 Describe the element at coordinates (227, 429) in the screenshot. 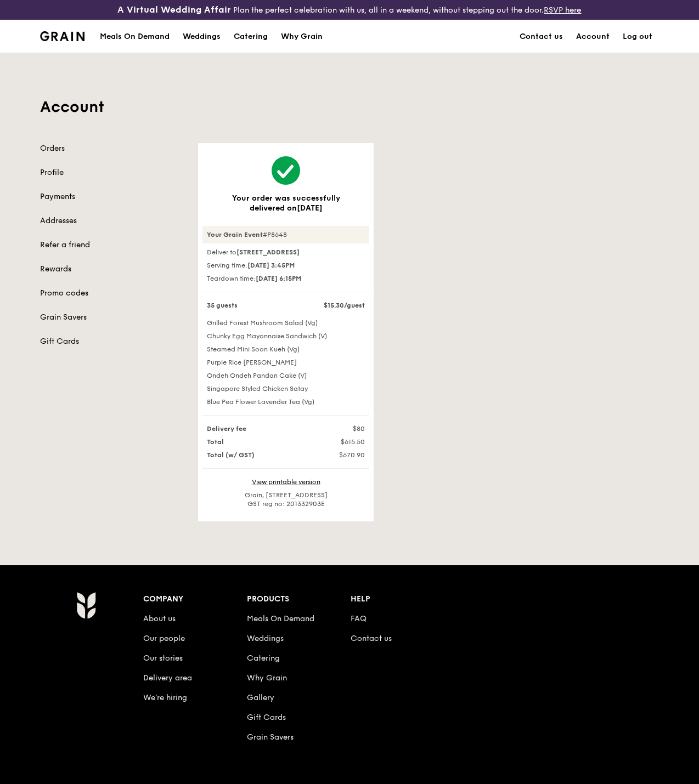

I see `strong: Delivery fee` at that location.